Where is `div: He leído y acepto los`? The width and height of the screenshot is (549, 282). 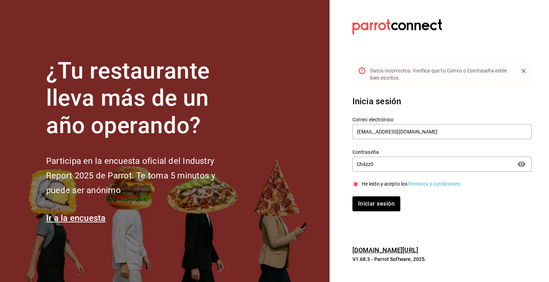
div: He leído y acepto los is located at coordinates (412, 184).